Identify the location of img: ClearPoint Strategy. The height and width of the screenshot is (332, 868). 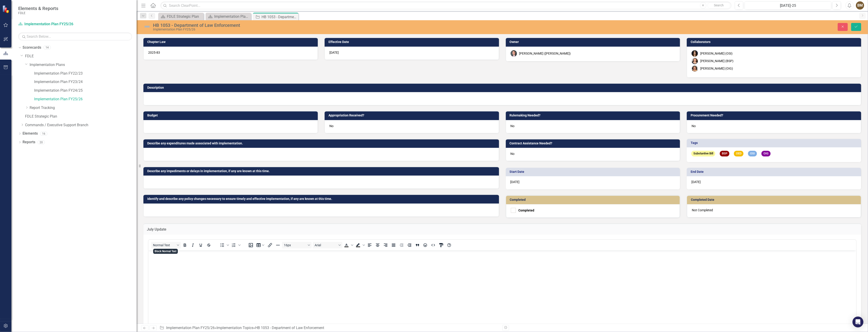
(6, 9).